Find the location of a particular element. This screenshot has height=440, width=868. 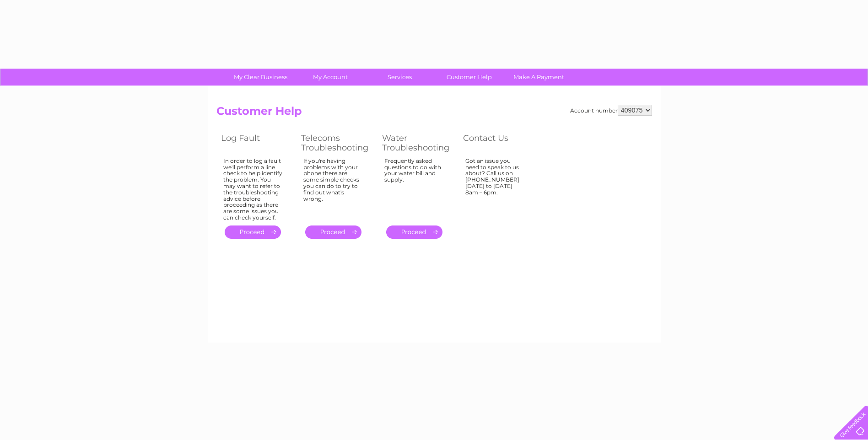

div: If you're having problems with your phone there are some simple checks you can do to try to find ... is located at coordinates (334, 188).